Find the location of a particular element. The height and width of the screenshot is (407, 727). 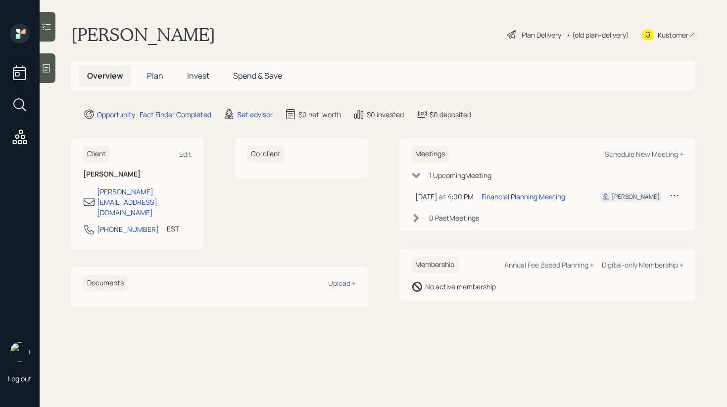

div: Opportunity · Fact Finder Completed is located at coordinates (154, 114).